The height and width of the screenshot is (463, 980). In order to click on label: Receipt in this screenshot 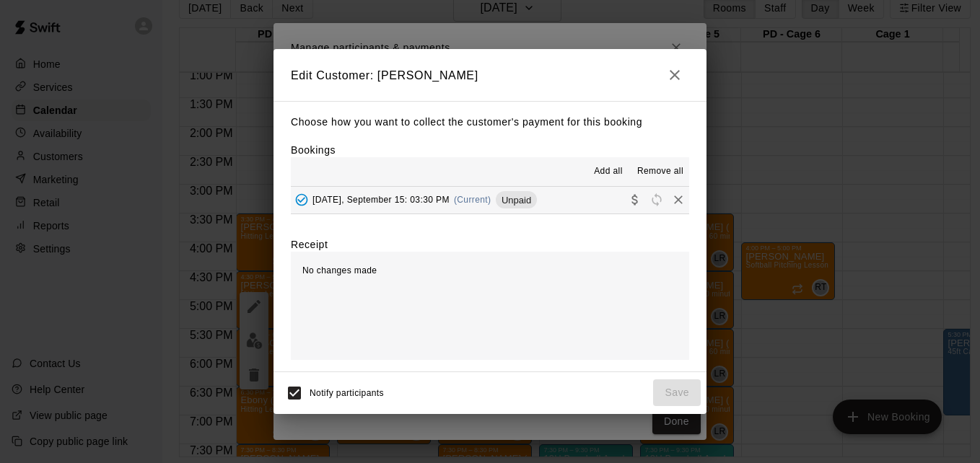, I will do `click(309, 245)`.